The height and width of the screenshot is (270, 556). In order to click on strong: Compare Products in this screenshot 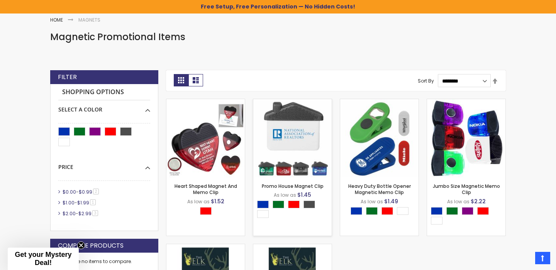, I will do `click(91, 246)`.